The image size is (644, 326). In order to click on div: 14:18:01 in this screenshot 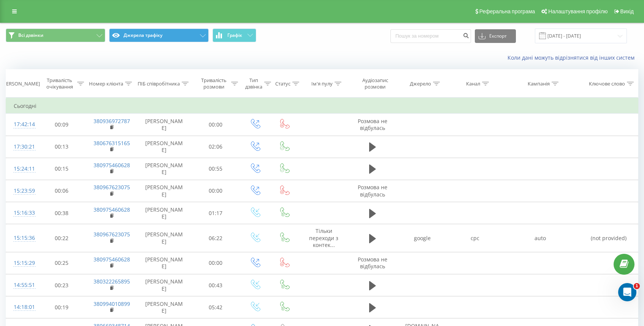, I will do `click(22, 307)`.